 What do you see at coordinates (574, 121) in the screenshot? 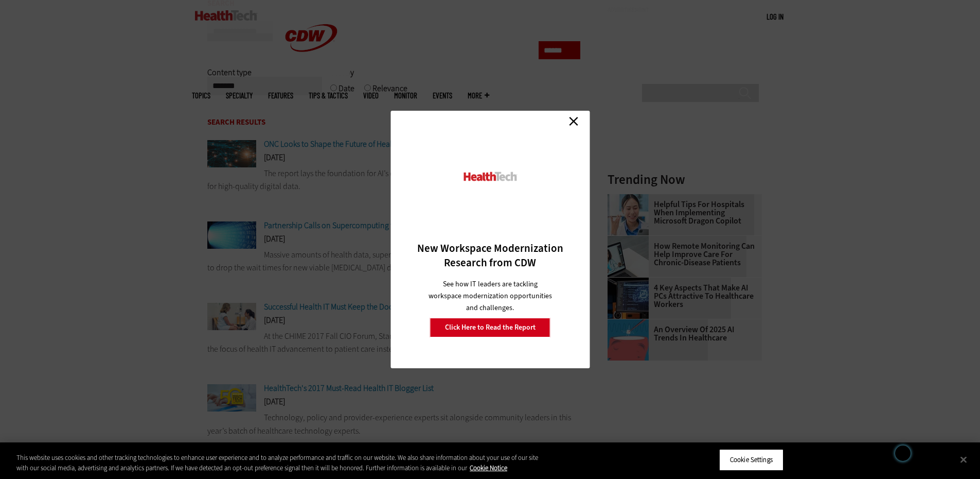
I see `a: Close` at bounding box center [574, 121].